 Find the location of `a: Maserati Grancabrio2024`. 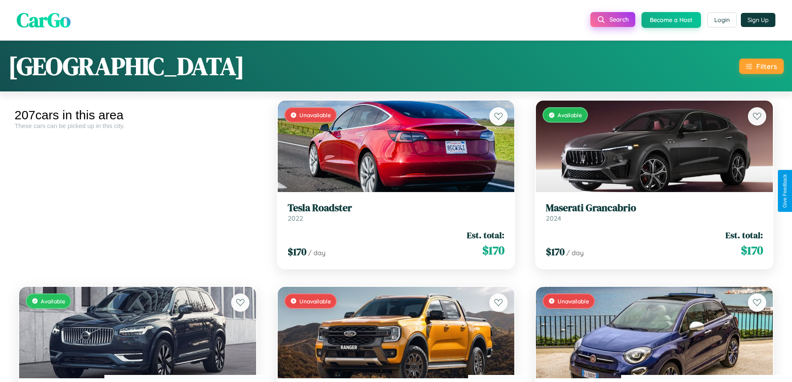

a: Maserati Grancabrio2024 is located at coordinates (655, 212).